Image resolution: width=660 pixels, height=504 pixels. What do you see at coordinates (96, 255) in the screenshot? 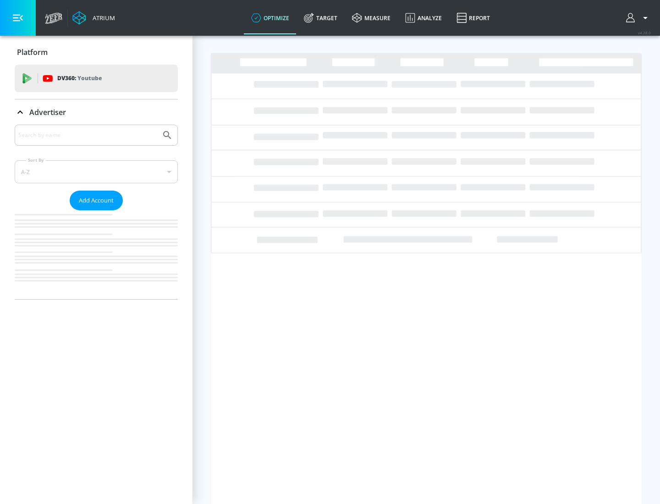
I see `nav: list of Advertiser` at bounding box center [96, 255].